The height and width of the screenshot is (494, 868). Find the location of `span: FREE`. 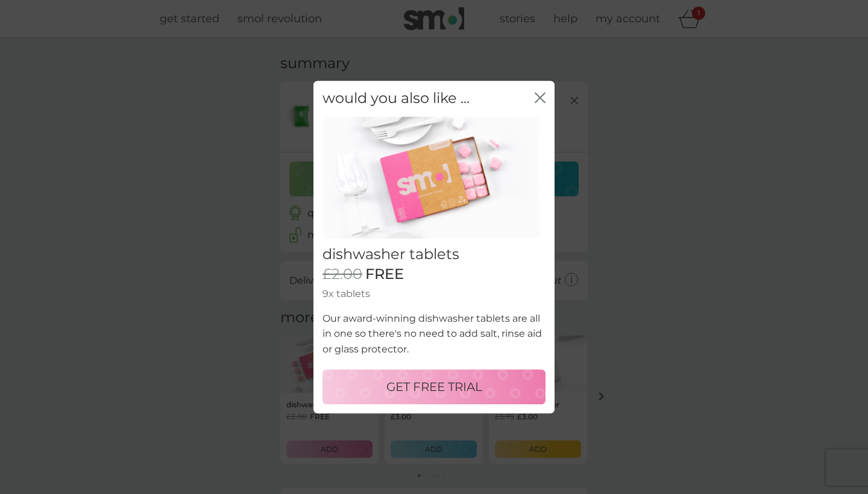

span: FREE is located at coordinates (385, 275).